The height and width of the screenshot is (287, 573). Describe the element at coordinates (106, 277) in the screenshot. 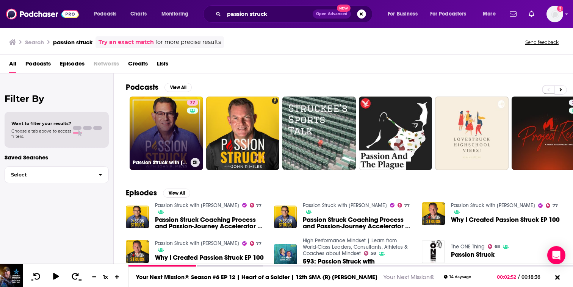

I see `div: 1 x` at that location.